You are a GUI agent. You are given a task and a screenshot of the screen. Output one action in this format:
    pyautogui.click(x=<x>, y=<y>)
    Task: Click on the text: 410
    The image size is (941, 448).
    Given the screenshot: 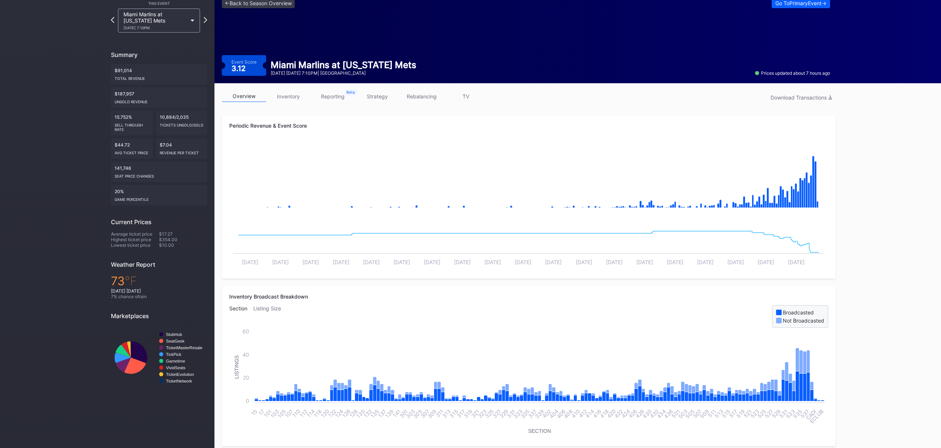 What is the action you would take?
    pyautogui.click(x=576, y=414)
    